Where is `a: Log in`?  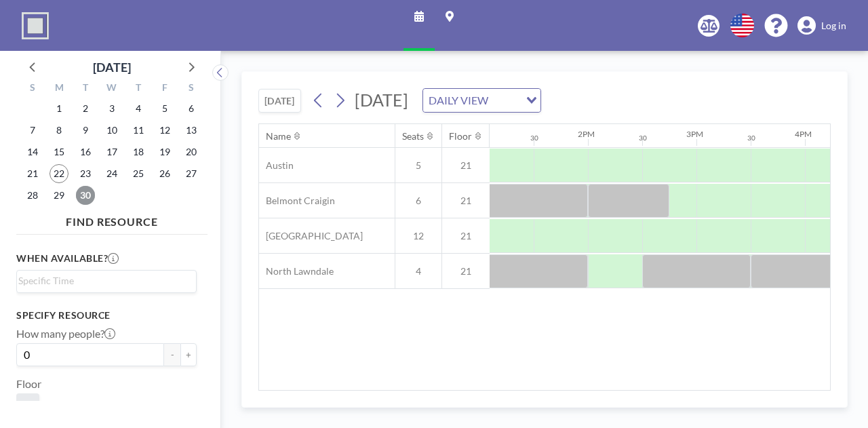
a: Log in is located at coordinates (822, 26).